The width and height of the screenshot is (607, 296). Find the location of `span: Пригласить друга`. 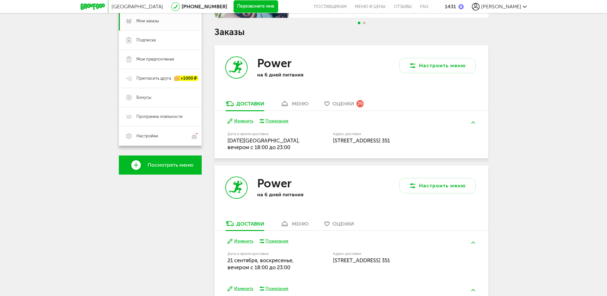

span: Пригласить друга is located at coordinates (154, 78).